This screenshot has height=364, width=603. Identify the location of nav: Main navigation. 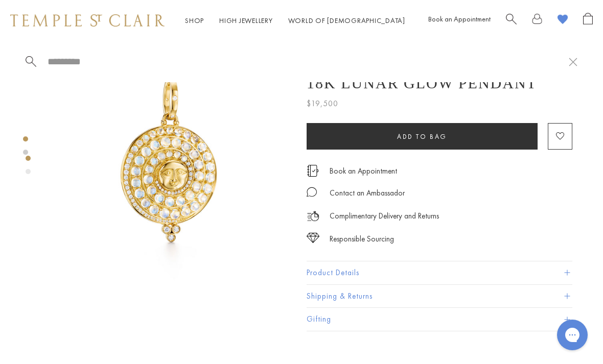
(295, 20).